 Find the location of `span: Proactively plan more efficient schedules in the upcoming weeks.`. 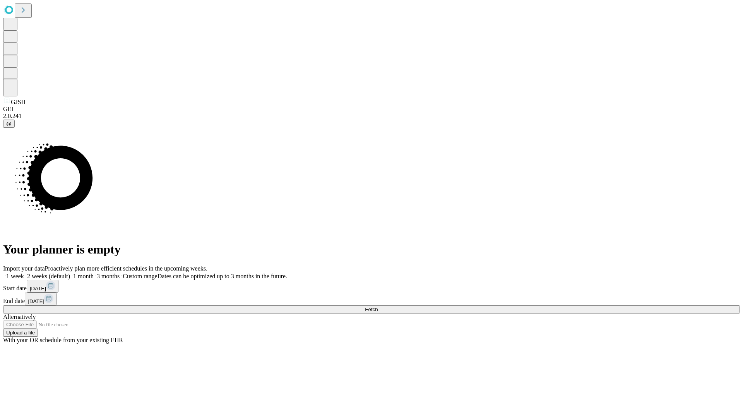

span: Proactively plan more efficient schedules in the upcoming weeks. is located at coordinates (126, 268).